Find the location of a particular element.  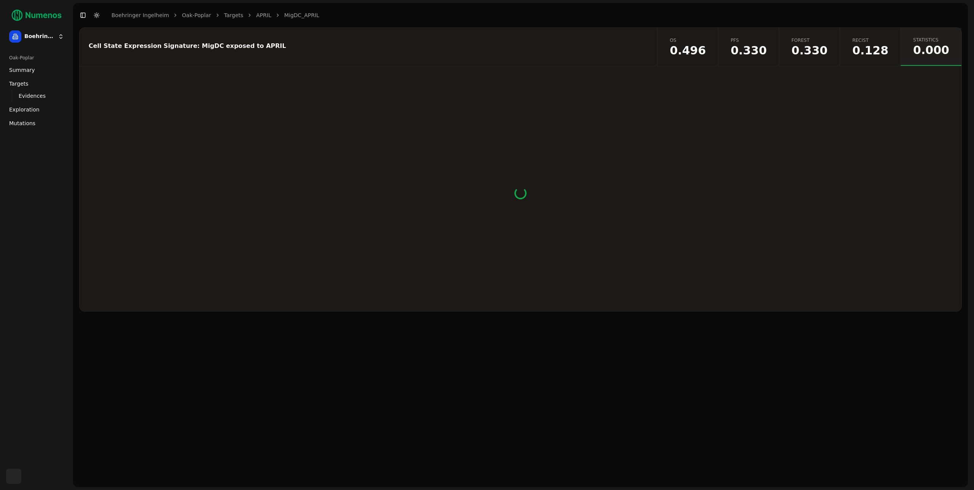

img: Numenos is located at coordinates (37, 15).